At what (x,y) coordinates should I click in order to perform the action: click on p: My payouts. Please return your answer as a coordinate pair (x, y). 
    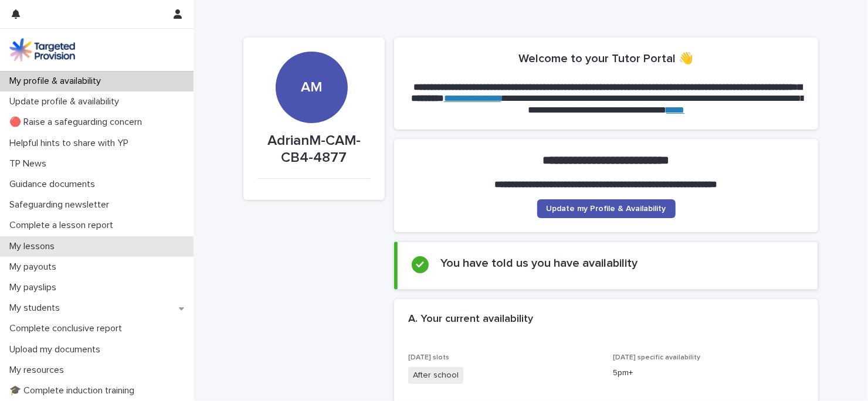
    Looking at the image, I should click on (35, 267).